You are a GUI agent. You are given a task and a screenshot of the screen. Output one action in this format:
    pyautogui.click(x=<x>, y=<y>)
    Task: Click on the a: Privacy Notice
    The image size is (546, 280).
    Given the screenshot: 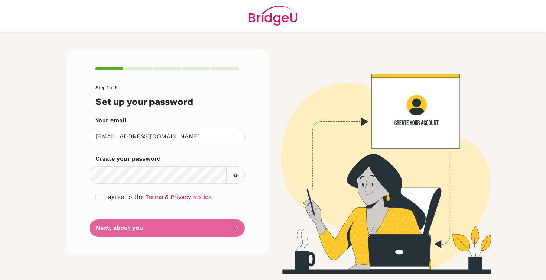 What is the action you would take?
    pyautogui.click(x=191, y=197)
    